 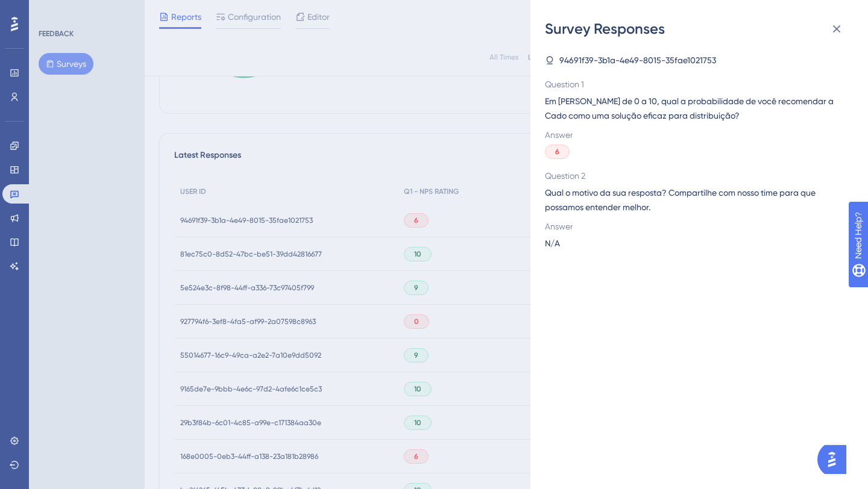 What do you see at coordinates (694, 85) in the screenshot?
I see `span: Question 1` at bounding box center [694, 85].